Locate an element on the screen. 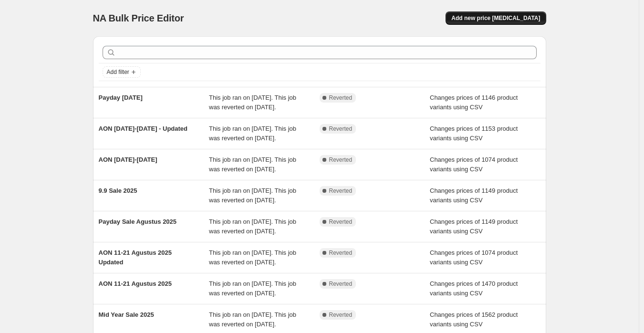 This screenshot has width=644, height=333. span: Changes prices of 1146 product variants using CSV is located at coordinates (474, 102).